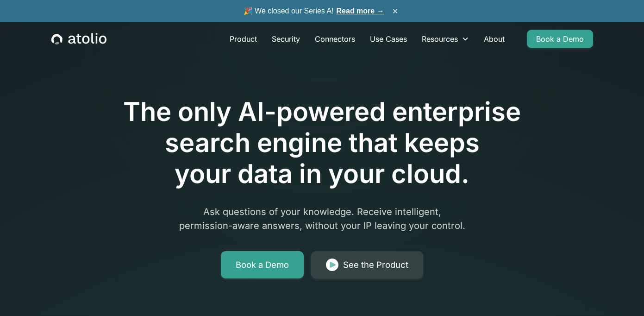  What do you see at coordinates (285, 39) in the screenshot?
I see `a: Security` at bounding box center [285, 39].